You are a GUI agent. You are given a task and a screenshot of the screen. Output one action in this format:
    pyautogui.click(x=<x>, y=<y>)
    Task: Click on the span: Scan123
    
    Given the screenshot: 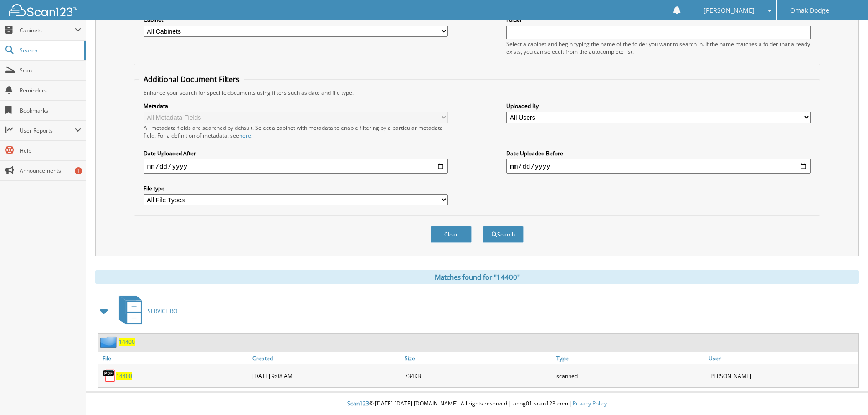 What is the action you would take?
    pyautogui.click(x=358, y=403)
    